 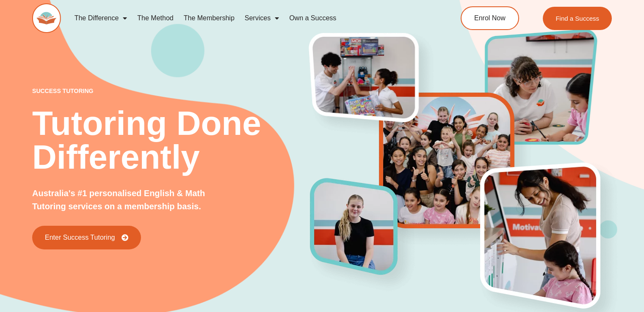 What do you see at coordinates (577, 18) in the screenshot?
I see `a: Find a Success` at bounding box center [577, 18].